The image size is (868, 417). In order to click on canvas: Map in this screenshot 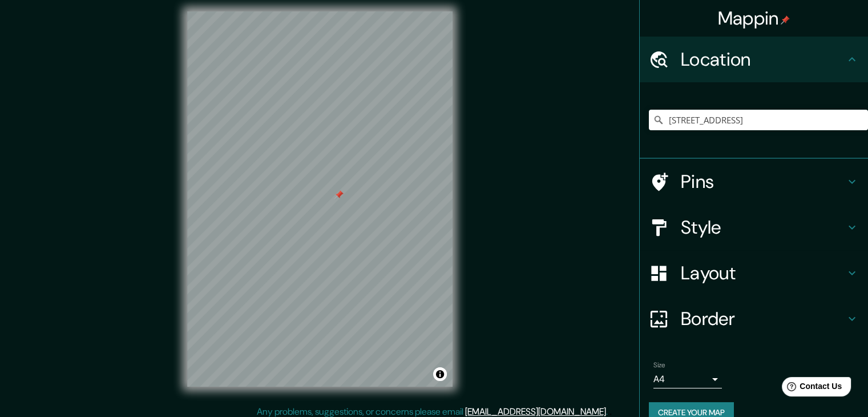, I will do `click(320, 199)`.